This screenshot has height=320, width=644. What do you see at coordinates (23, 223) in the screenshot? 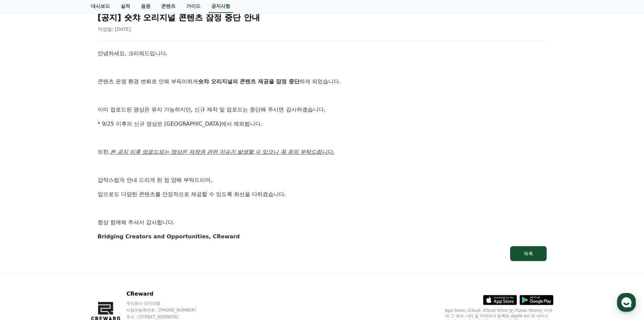
I see `a: 홈` at bounding box center [23, 223].